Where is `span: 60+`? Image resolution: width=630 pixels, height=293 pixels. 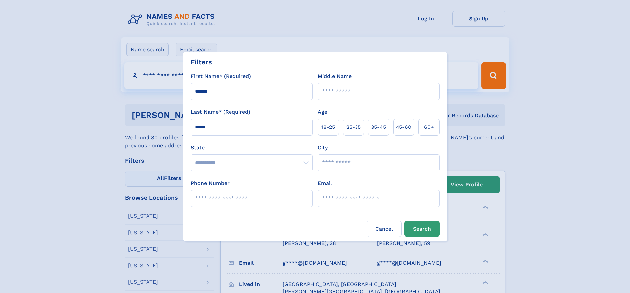 span: 60+ is located at coordinates (429, 127).